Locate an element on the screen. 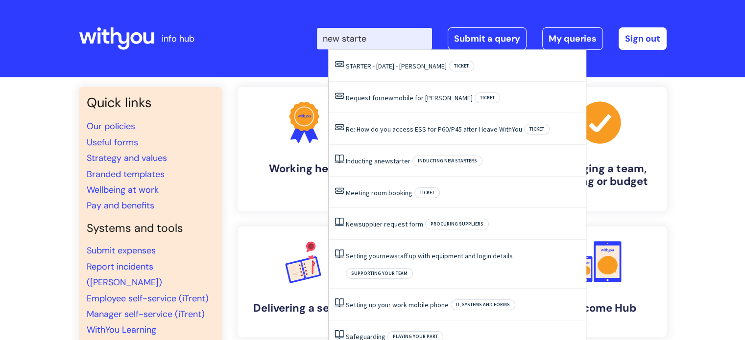 This screenshot has height=340, width=745. h3: Quick links is located at coordinates (150, 103).